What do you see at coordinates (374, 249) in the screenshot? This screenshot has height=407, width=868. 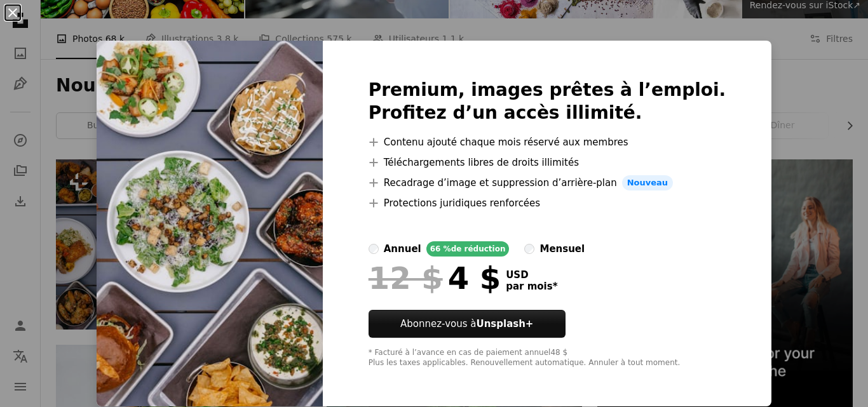 I see `input: annuel66 %de réduction` at bounding box center [374, 249].